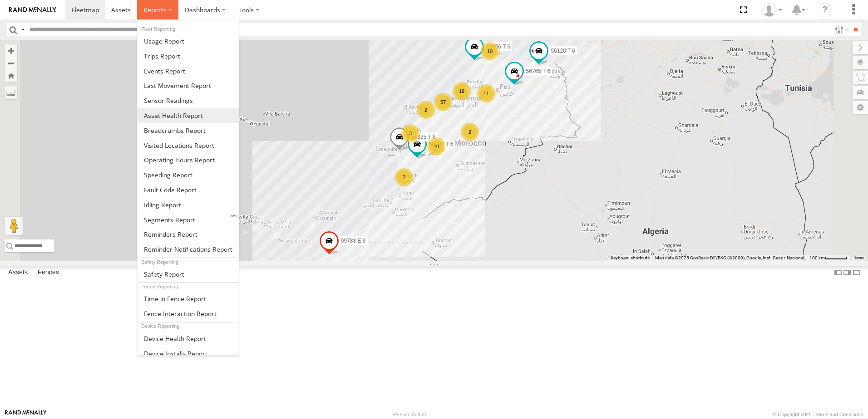 The height and width of the screenshot is (419, 868). I want to click on div: 7, so click(404, 177).